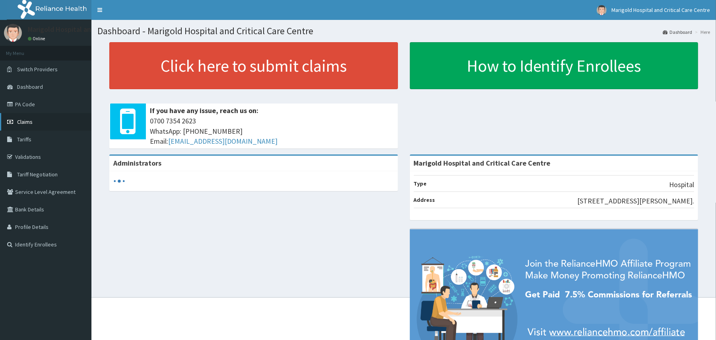 The image size is (716, 340). What do you see at coordinates (682, 184) in the screenshot?
I see `p: Hospital` at bounding box center [682, 184].